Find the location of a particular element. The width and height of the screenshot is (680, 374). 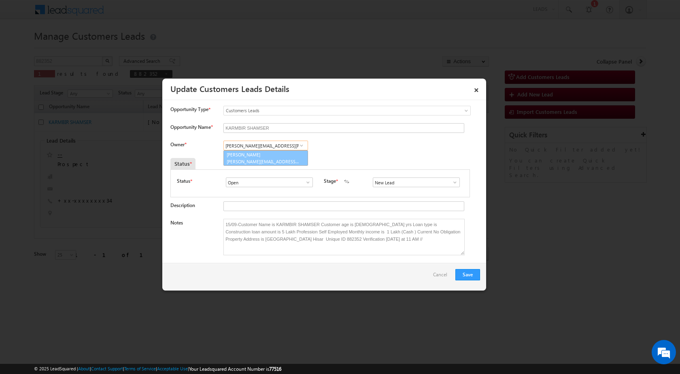

em: Submit is located at coordinates (133, 255).